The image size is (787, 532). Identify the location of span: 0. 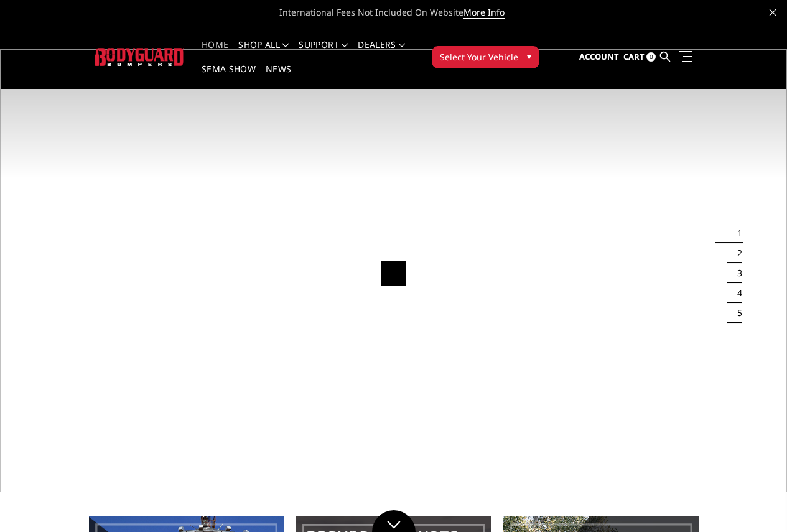
(651, 57).